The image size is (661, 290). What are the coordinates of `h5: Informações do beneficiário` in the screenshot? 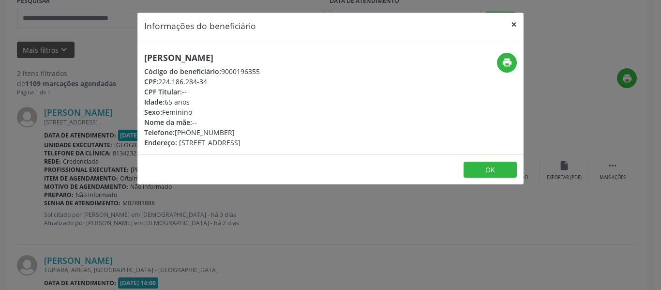 It's located at (200, 26).